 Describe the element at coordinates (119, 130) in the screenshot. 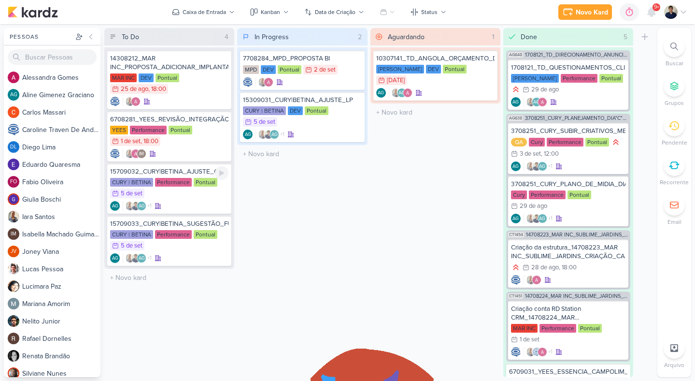

I see `div: YEES` at that location.